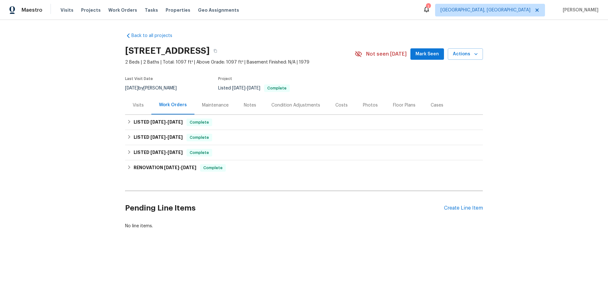  What do you see at coordinates (304, 226) in the screenshot?
I see `div: No line items.` at bounding box center [304, 226].